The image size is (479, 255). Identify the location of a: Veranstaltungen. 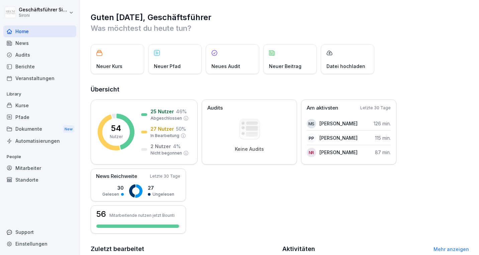
(40, 78).